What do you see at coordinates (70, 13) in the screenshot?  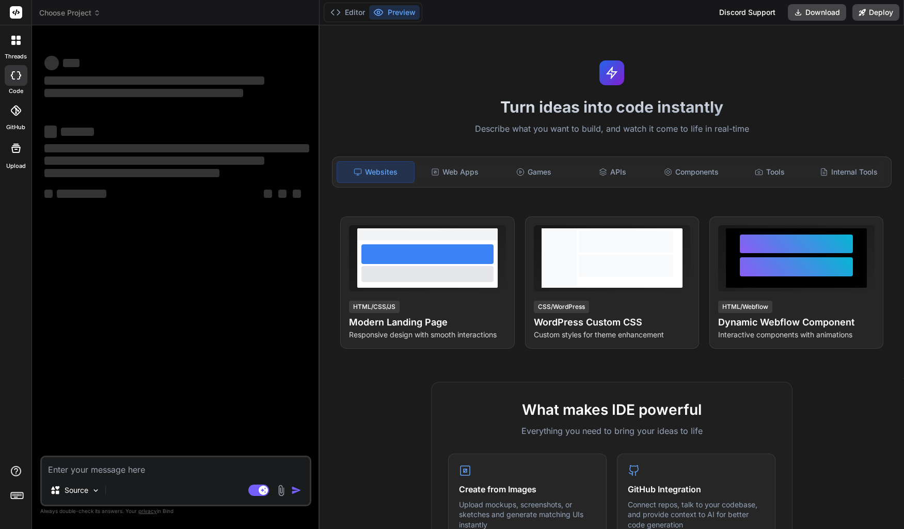 I see `span: Choose Project` at bounding box center [70, 13].